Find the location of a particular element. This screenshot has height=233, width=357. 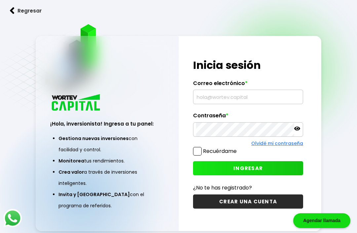

li: a través de inversiones inteligentes. is located at coordinates (107, 178).